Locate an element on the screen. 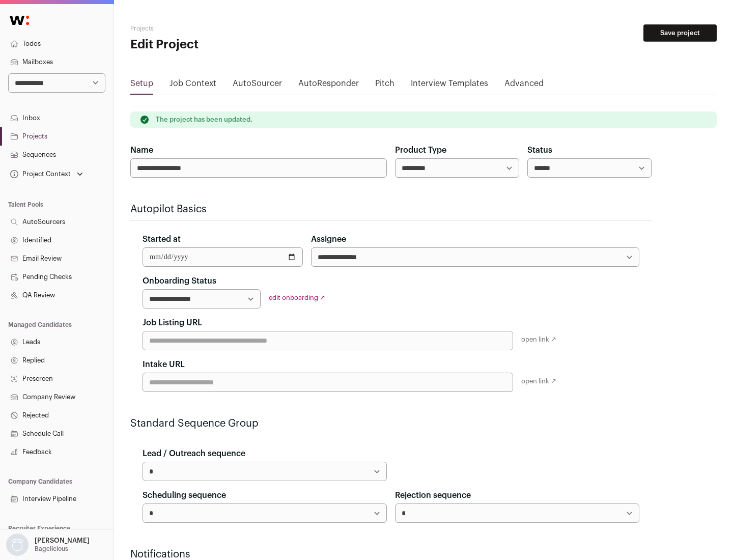 This screenshot has height=560, width=733. div: Project Context is located at coordinates (39, 174).